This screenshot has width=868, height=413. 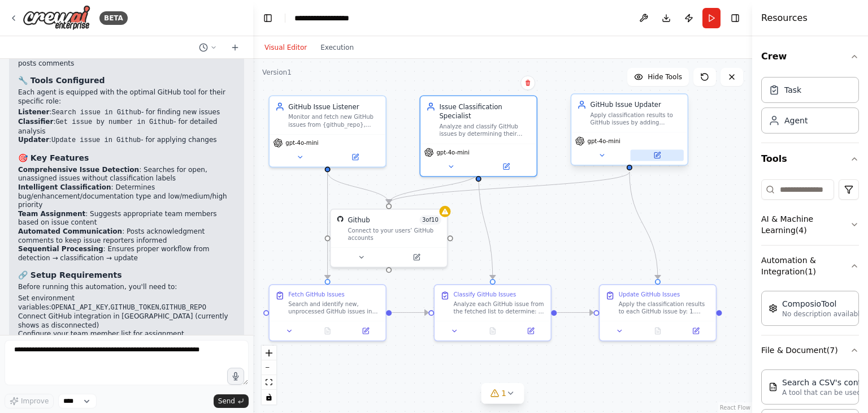 I want to click on button: Crew, so click(x=810, y=56).